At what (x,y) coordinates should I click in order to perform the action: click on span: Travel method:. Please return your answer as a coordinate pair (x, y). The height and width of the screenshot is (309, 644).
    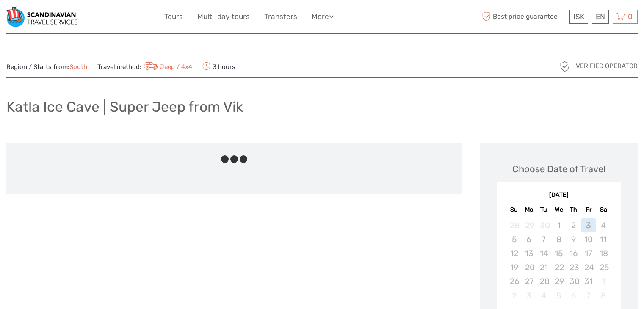
    Looking at the image, I should click on (145, 66).